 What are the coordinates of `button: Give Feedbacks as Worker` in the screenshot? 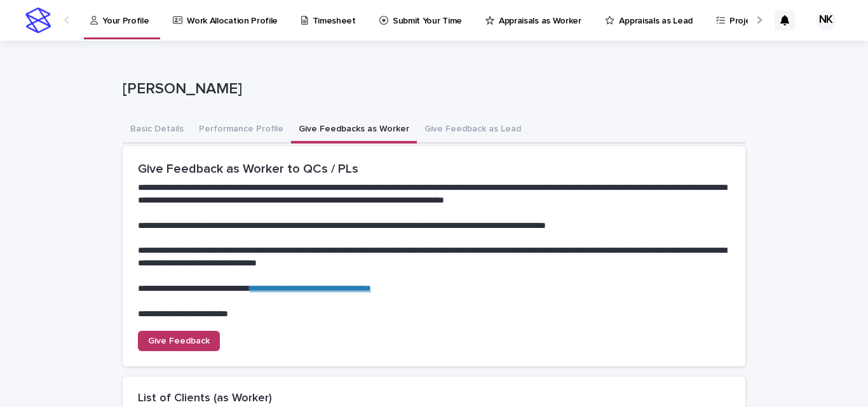 It's located at (353, 130).